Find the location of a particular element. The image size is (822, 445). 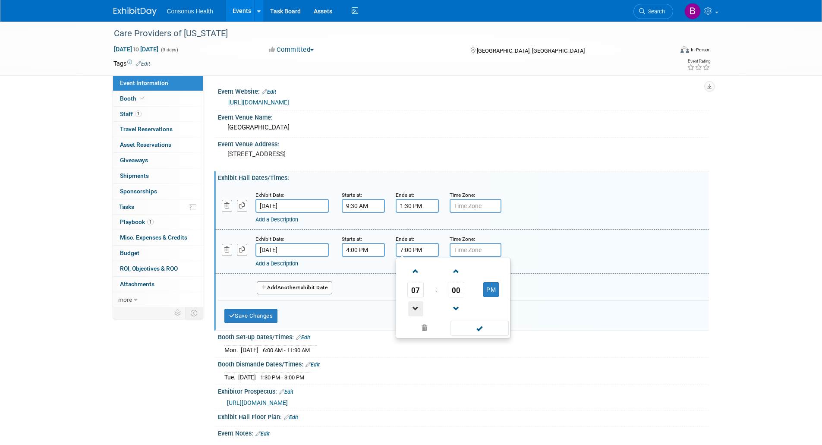

div: Event Notes: is located at coordinates (463, 432).